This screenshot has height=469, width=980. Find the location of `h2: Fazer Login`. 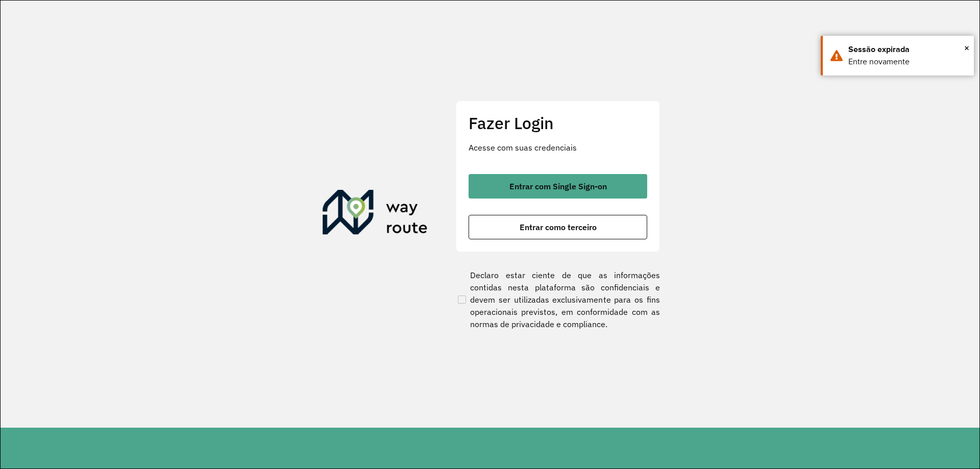

h2: Fazer Login is located at coordinates (558, 123).